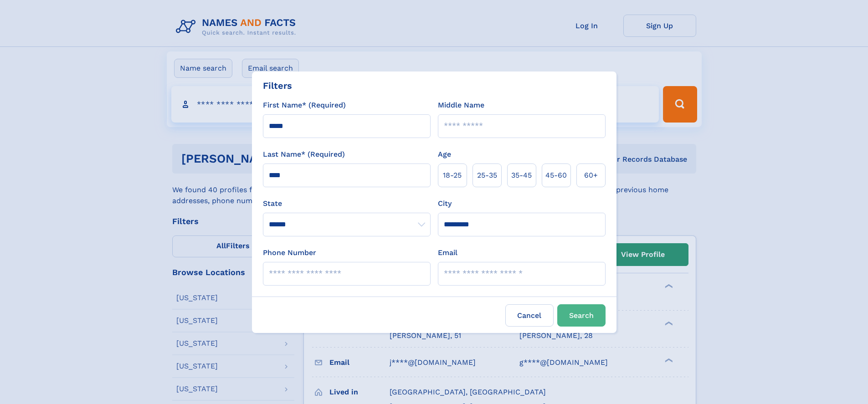  Describe the element at coordinates (444, 154) in the screenshot. I see `label: Age` at that location.